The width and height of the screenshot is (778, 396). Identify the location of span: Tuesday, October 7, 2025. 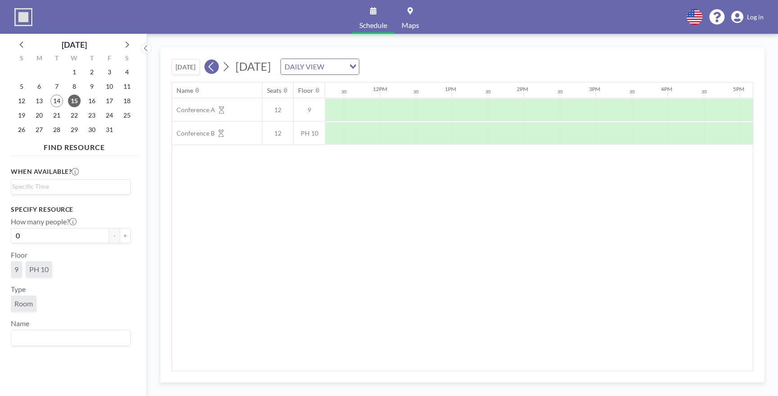
(57, 86).